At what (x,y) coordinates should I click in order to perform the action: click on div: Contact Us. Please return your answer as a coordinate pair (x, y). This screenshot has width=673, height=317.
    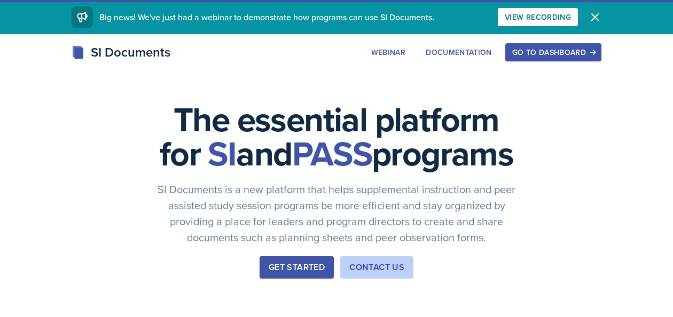
    Looking at the image, I should click on (376, 267).